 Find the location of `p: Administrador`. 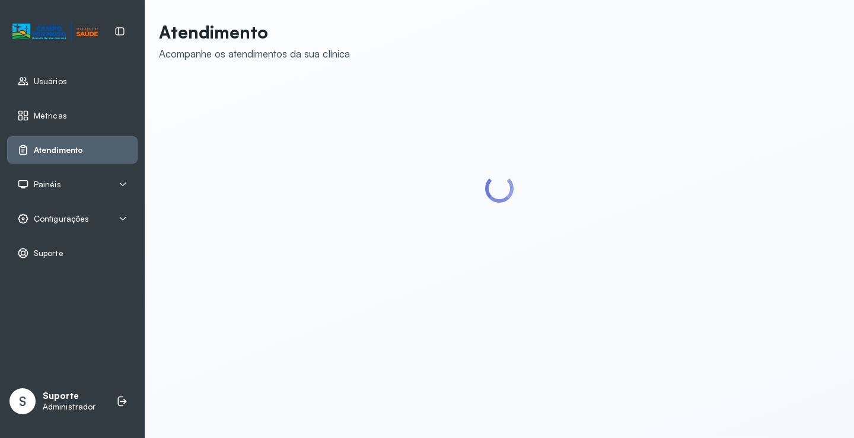

p: Administrador is located at coordinates (69, 407).